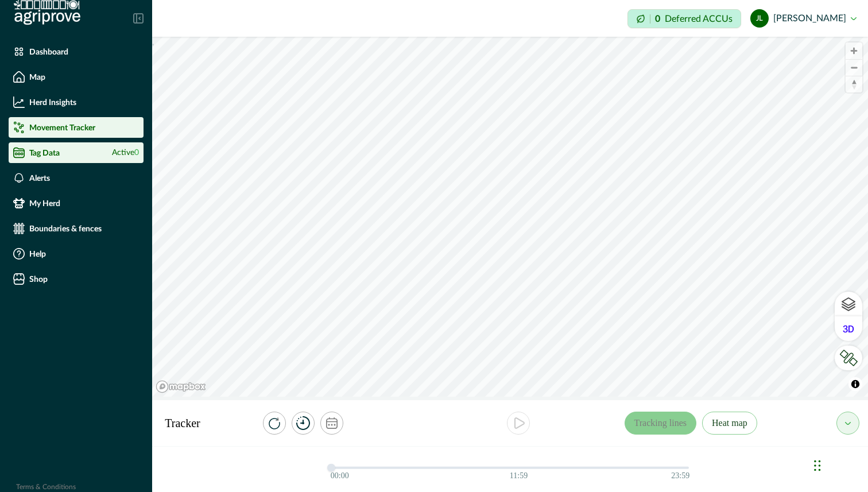 This screenshot has width=868, height=492. Describe the element at coordinates (76, 178) in the screenshot. I see `a: Alerts` at that location.